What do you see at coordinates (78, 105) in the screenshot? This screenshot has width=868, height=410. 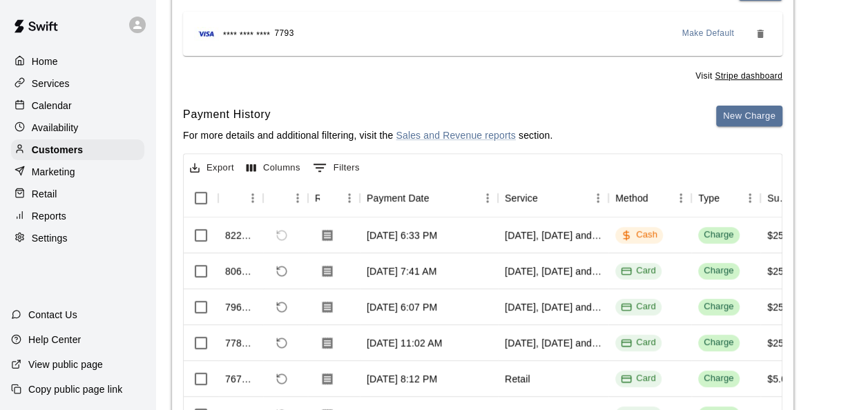 I see `a: Calendar` at bounding box center [78, 105].